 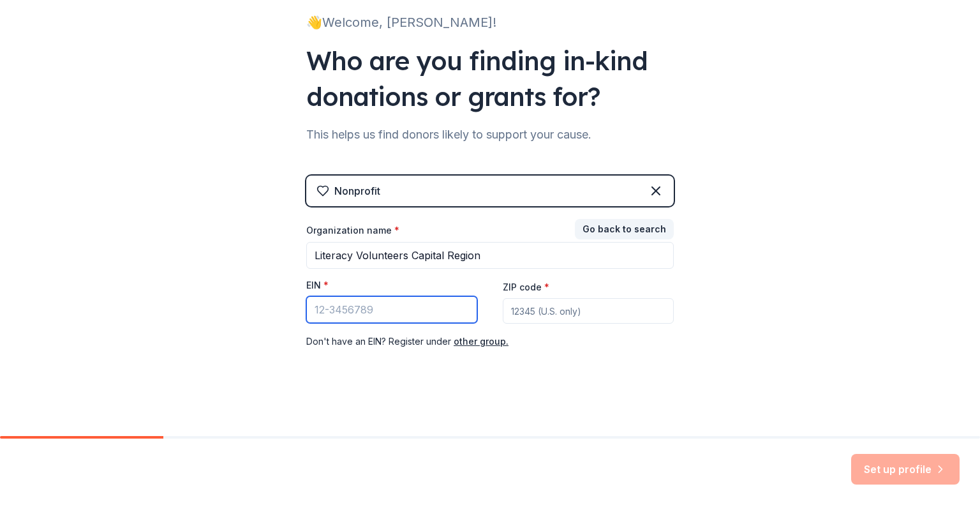 I want to click on div: Nonprofit, so click(x=357, y=190).